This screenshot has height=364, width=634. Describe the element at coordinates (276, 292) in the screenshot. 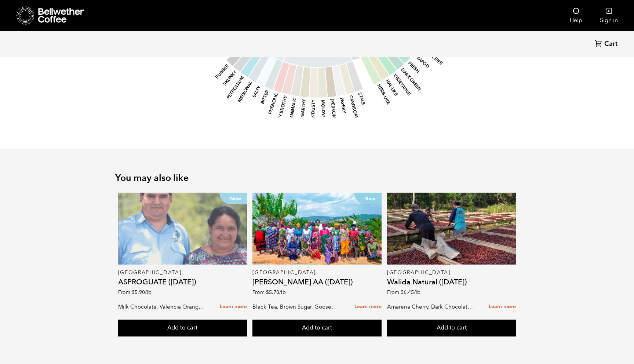

I see `bdi: 5.70` at that location.